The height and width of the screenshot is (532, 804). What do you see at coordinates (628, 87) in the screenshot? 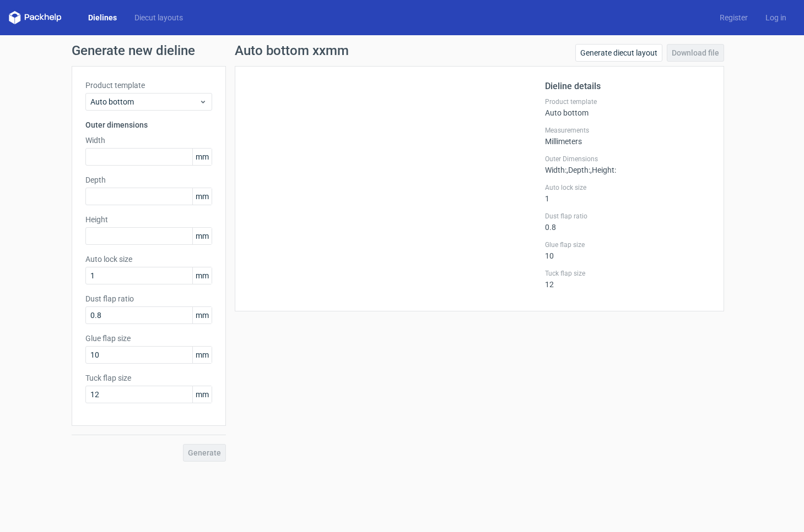
I see `h2: Dieline details` at bounding box center [628, 87].